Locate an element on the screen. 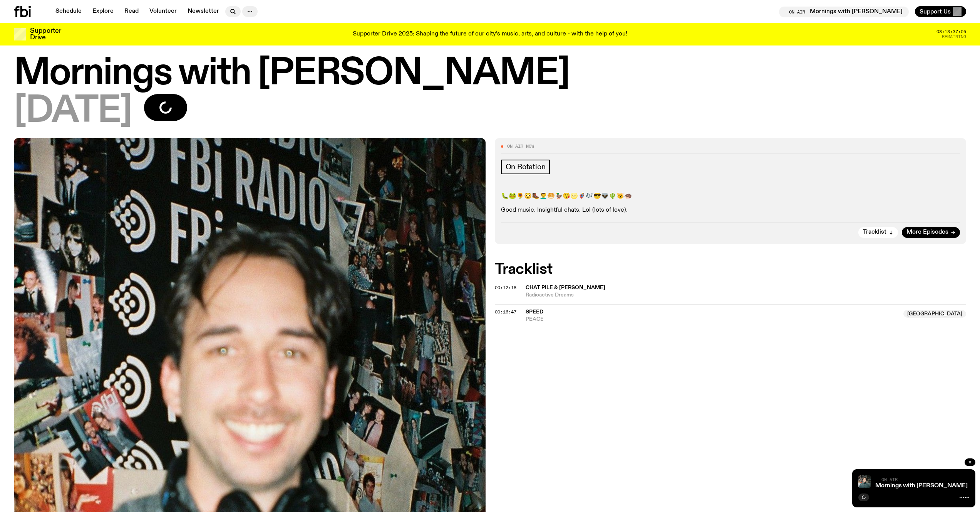 Image resolution: width=980 pixels, height=512 pixels. button: Tracklist is located at coordinates (878, 233).